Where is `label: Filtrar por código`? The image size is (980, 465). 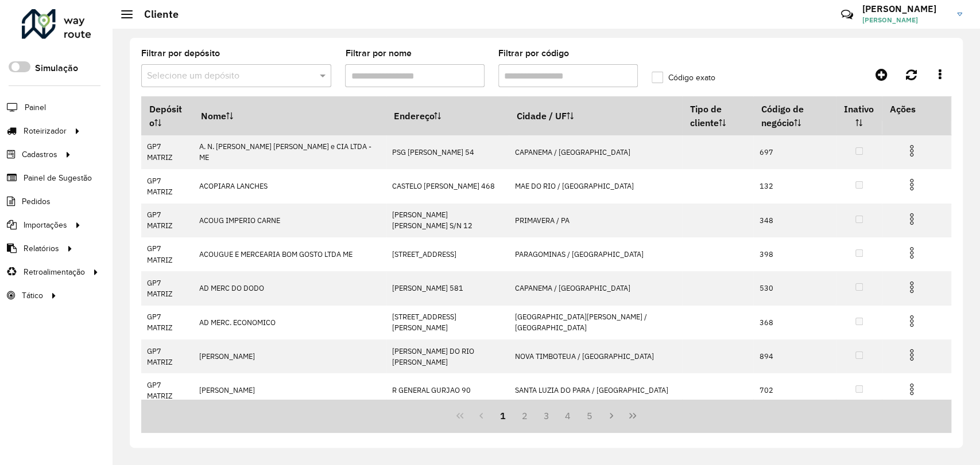
label: Filtrar por código is located at coordinates (533, 53).